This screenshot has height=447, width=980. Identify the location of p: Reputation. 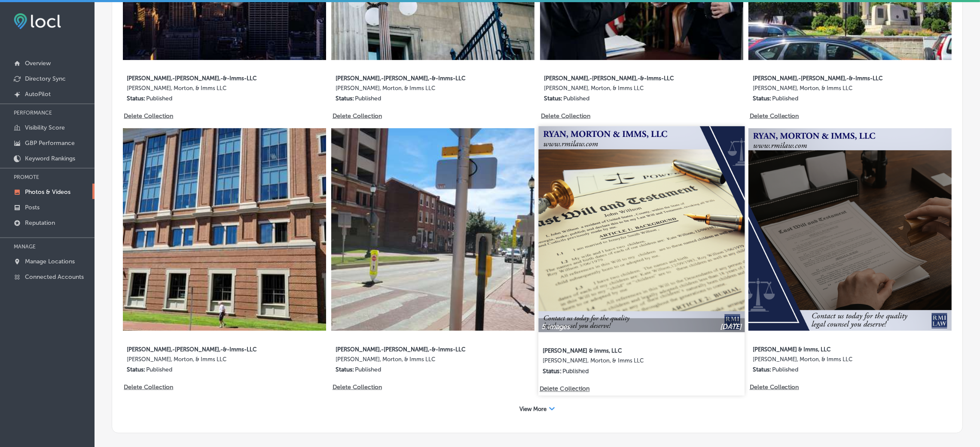
(40, 222).